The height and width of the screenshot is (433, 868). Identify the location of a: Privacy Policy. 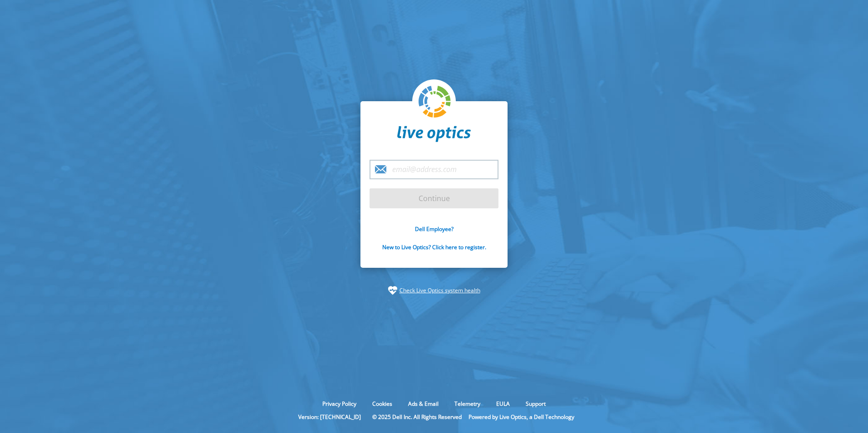
(339, 403).